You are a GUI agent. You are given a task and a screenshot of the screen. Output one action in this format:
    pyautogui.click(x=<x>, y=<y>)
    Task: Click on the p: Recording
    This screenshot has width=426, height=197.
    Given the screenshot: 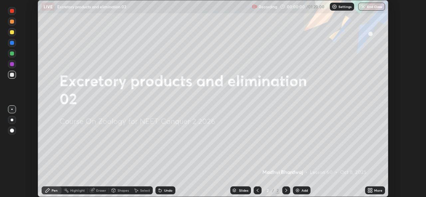 What is the action you would take?
    pyautogui.click(x=268, y=7)
    